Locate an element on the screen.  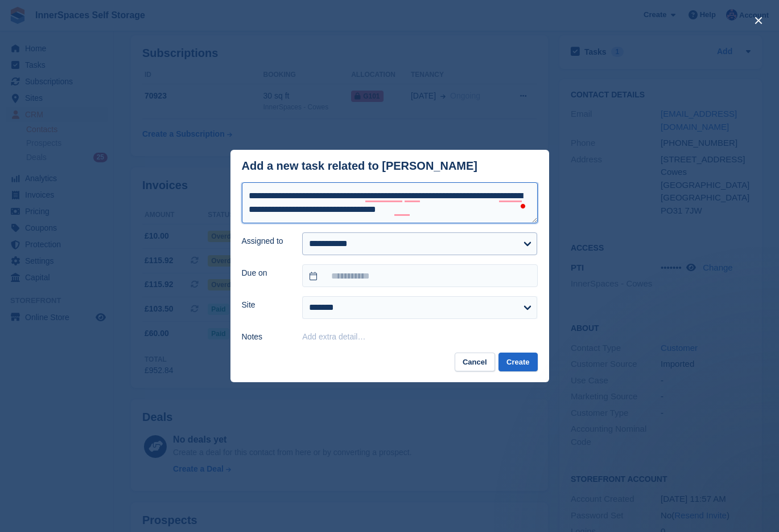
label: Notes is located at coordinates (265, 336).